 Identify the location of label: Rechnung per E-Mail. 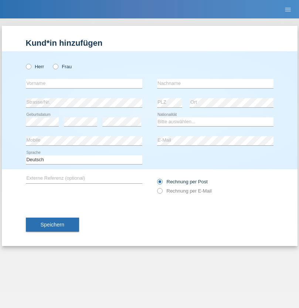
(184, 191).